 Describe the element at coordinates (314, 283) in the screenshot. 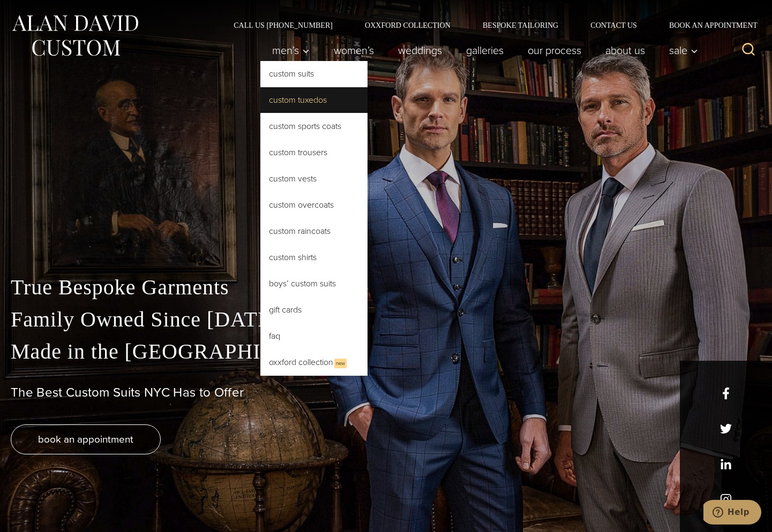

I see `a: Boys’ Custom Suits` at that location.